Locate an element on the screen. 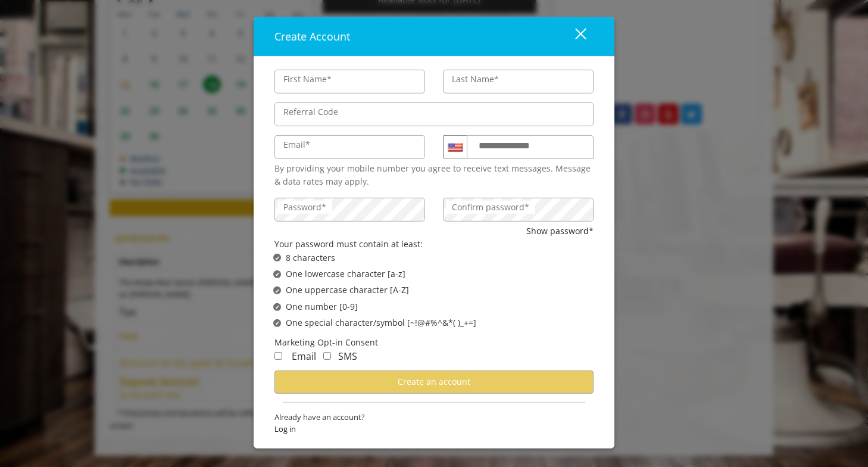 This screenshot has width=868, height=467. div: Your password must contain at least: is located at coordinates (434, 244).